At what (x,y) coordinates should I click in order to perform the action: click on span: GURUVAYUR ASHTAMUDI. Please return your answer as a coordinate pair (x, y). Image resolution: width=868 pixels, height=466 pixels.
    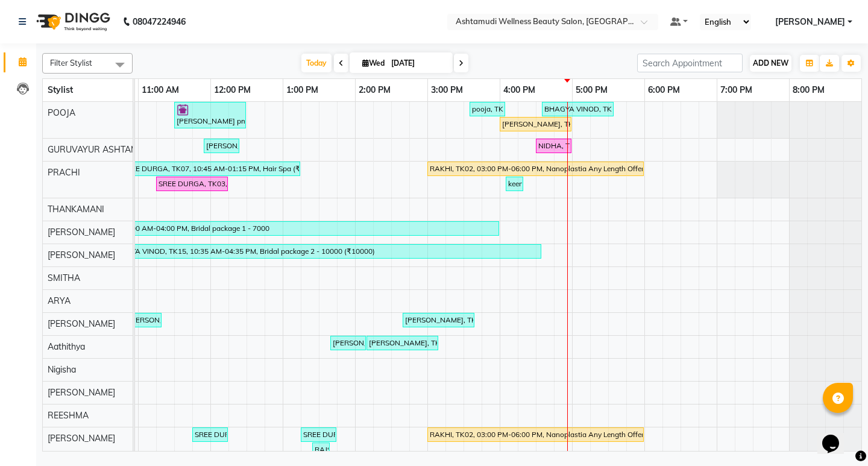
    Looking at the image, I should click on (100, 150).